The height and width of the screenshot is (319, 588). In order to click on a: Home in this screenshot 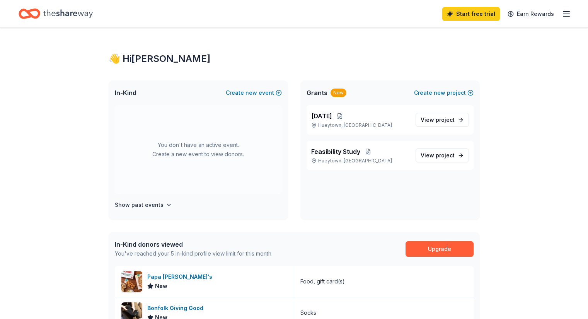, I will do `click(56, 14)`.